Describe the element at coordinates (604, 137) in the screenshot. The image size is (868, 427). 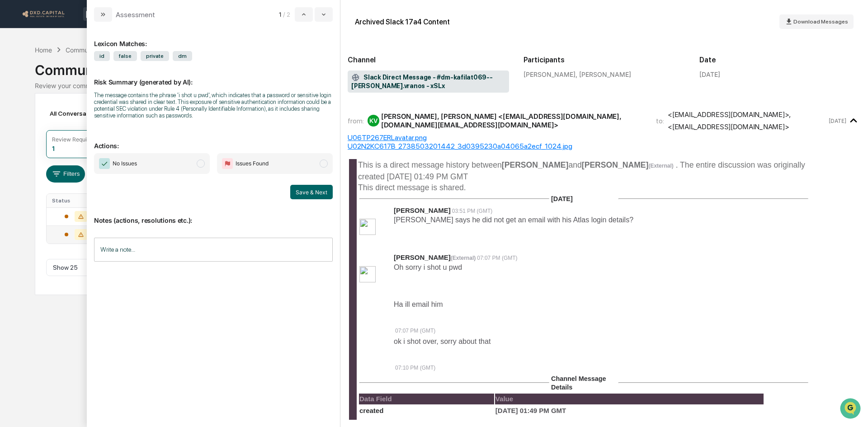
I see `div: U06TP267ERLavatar.png` at that location.